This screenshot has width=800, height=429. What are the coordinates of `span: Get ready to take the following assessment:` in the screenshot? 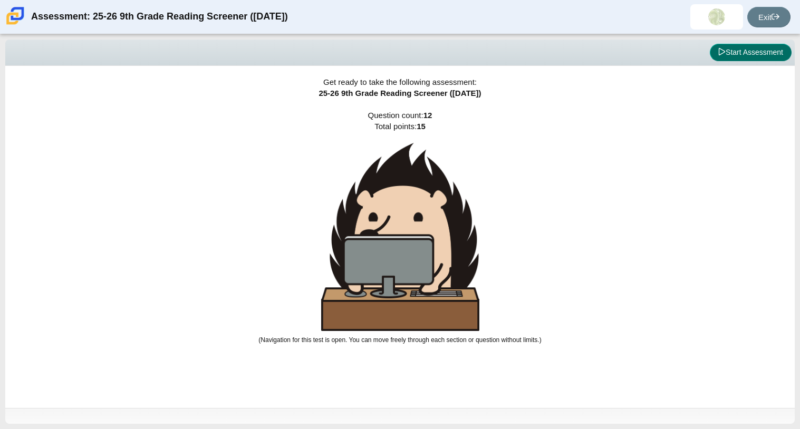 It's located at (400, 82).